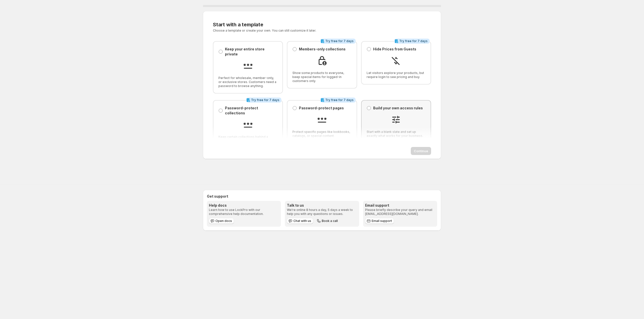  Describe the element at coordinates (330, 221) in the screenshot. I see `span: Book a call` at that location.